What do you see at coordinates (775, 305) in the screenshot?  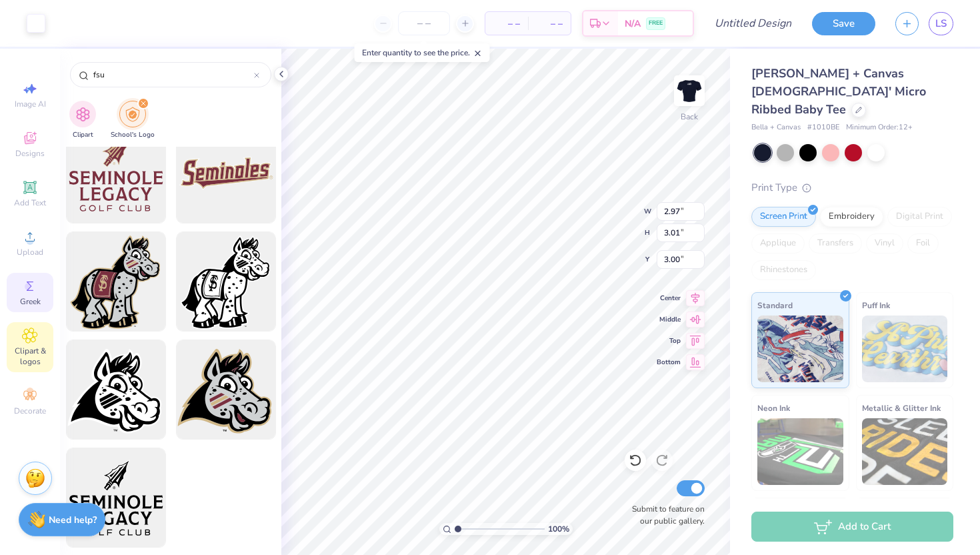 I see `span: Standard` at bounding box center [775, 305].